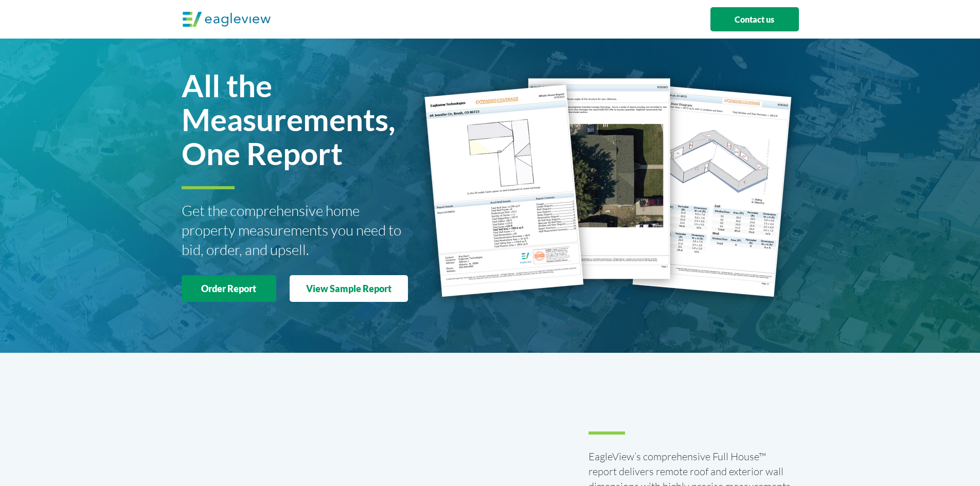 This screenshot has height=486, width=980. What do you see at coordinates (754, 19) in the screenshot?
I see `strong: Contact us` at bounding box center [754, 19].